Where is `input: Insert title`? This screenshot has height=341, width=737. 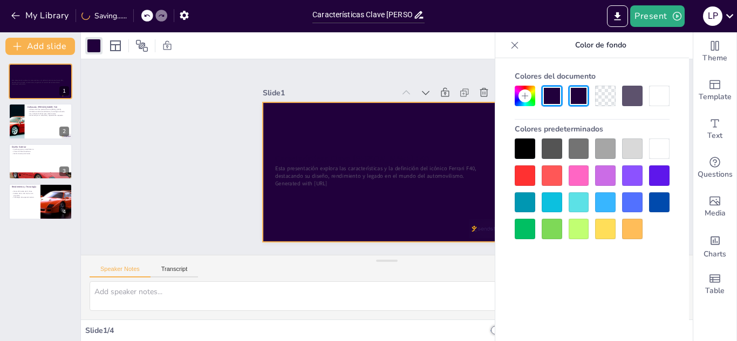
input: Insert title is located at coordinates (362, 15).